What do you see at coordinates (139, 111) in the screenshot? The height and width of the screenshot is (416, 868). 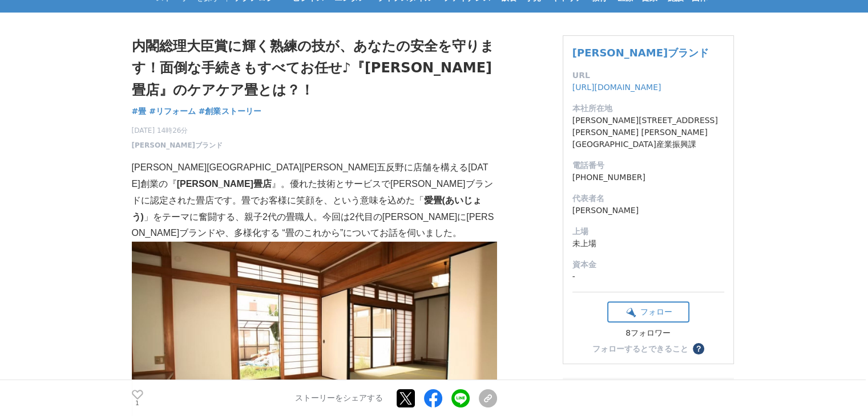 I see `a: #畳` at bounding box center [139, 111].